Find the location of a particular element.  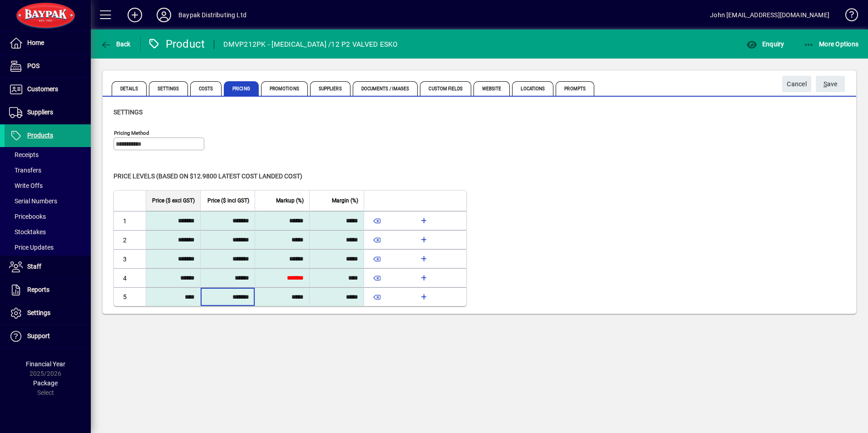

button: Cancel is located at coordinates (797, 84).